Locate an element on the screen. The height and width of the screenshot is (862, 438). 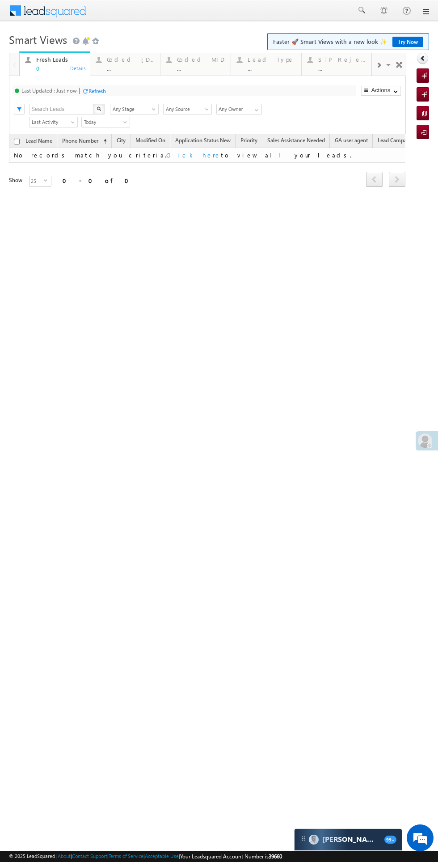
span: Phone Number is located at coordinates (80, 140).